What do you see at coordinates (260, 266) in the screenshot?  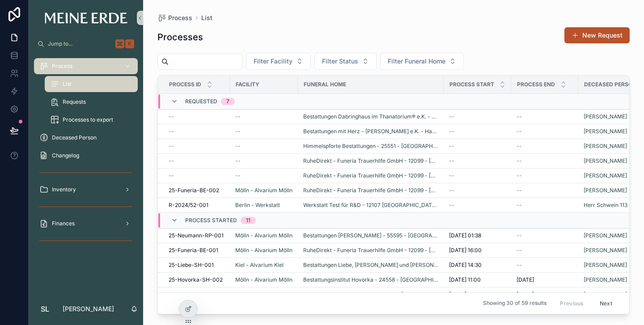 I see `span: Kiel - Alvarium Kiel` at bounding box center [260, 266].